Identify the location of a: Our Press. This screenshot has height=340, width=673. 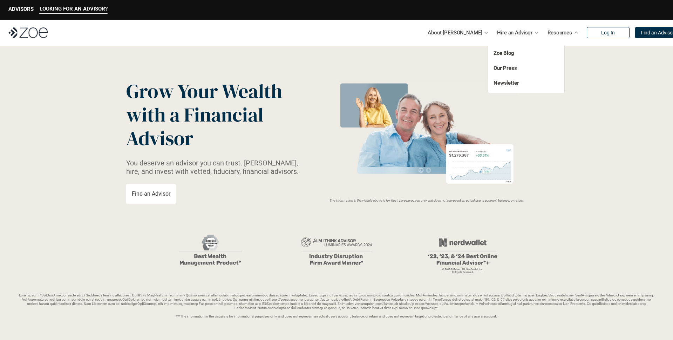
(505, 68).